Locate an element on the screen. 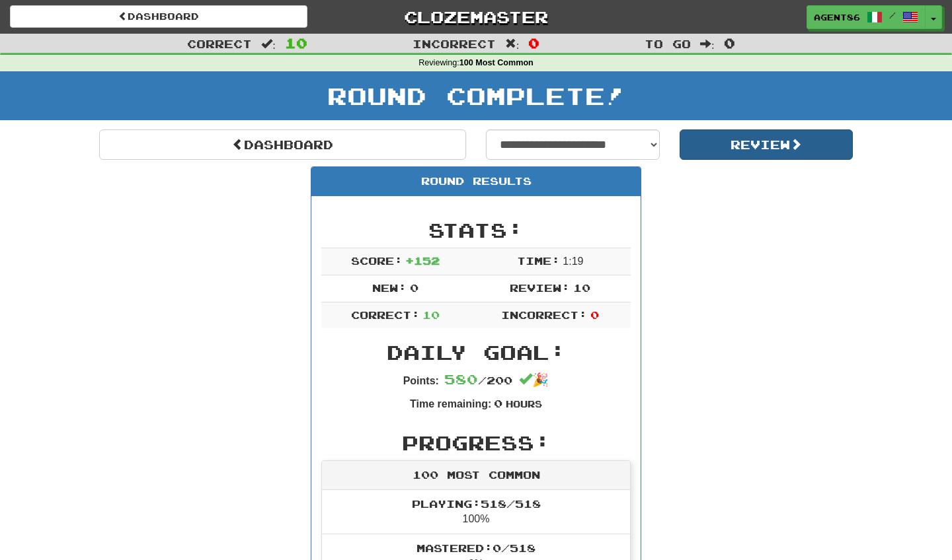 The image size is (952, 560). h1: Round Complete! is located at coordinates (476, 96).